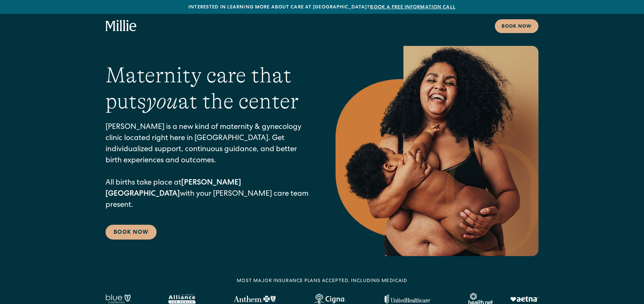 This screenshot has height=304, width=644. I want to click on a: Book now, so click(516, 26).